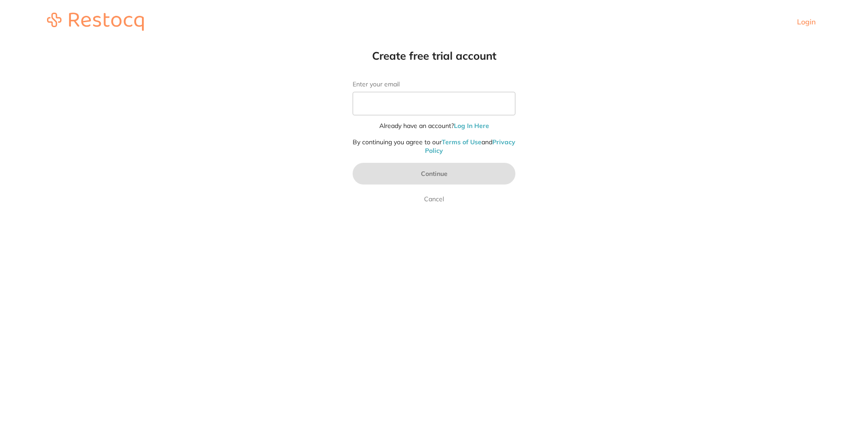 The height and width of the screenshot is (431, 868). I want to click on a: Login, so click(806, 22).